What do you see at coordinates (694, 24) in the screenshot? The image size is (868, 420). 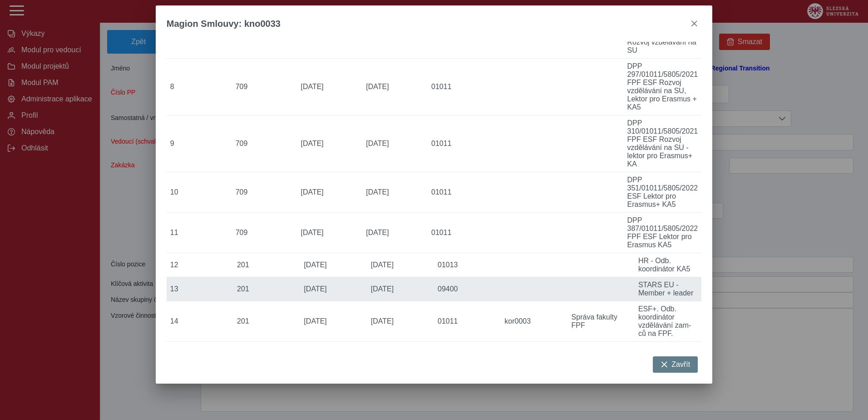 I see `button: close` at bounding box center [694, 24].